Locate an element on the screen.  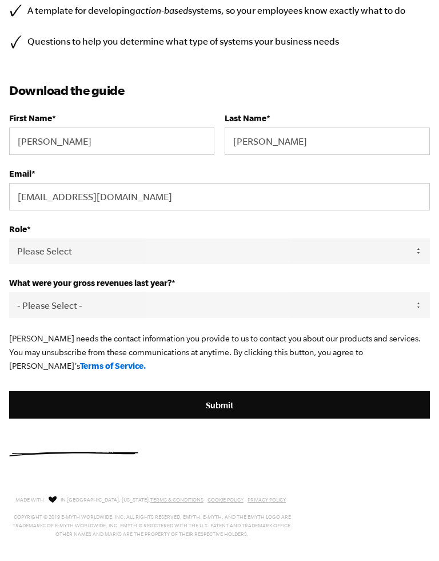
div: Chat Widget is located at coordinates (411, 534).